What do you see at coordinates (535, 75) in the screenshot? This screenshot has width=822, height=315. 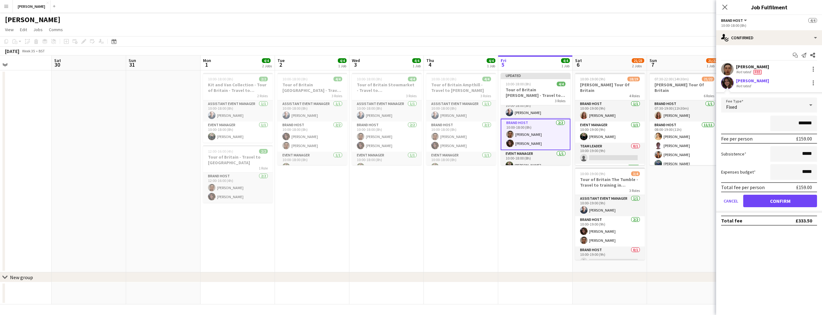 I see `div: Updated` at bounding box center [535, 75].